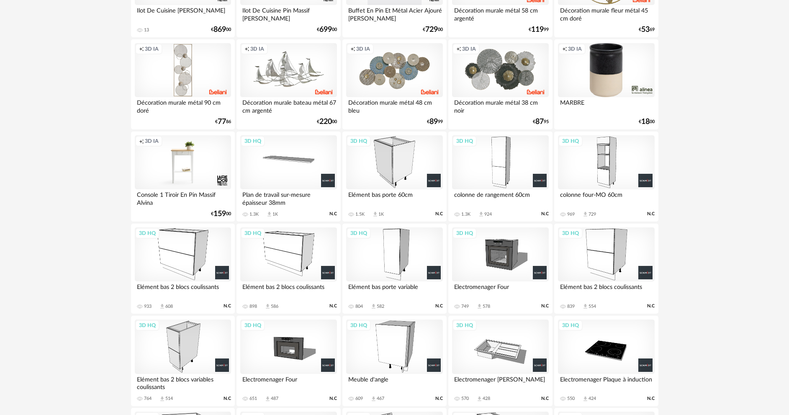 The image size is (789, 415). I want to click on a: 3D HQ Electromenager Four 749 Download icon 578 N.C, so click(500, 269).